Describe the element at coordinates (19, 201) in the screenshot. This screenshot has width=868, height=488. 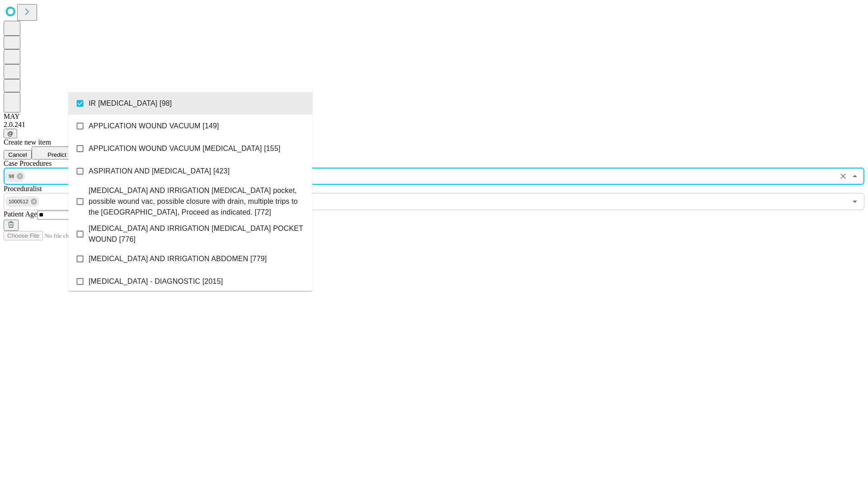
I see `span: 1000512` at that location.